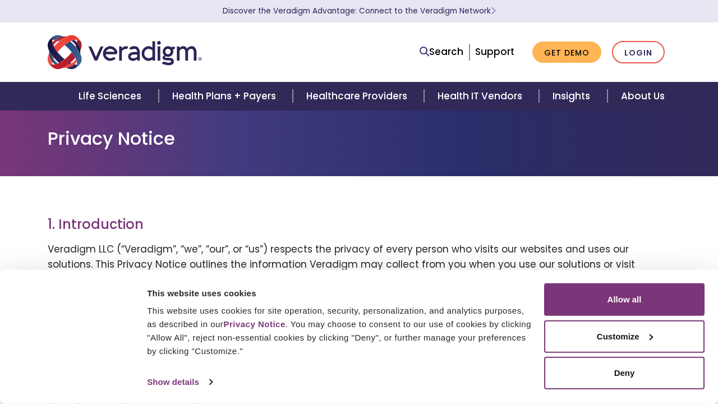 The width and height of the screenshot is (718, 404). Describe the element at coordinates (643, 96) in the screenshot. I see `a: About Us` at that location.